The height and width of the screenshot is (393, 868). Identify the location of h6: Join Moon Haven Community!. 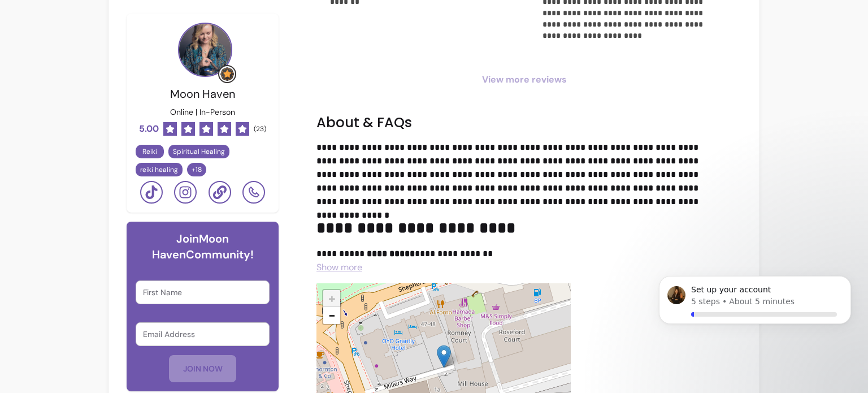
(202, 246).